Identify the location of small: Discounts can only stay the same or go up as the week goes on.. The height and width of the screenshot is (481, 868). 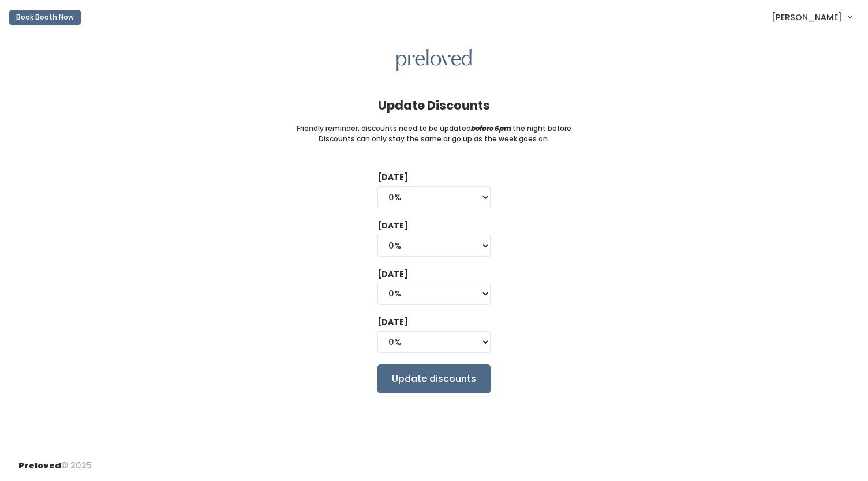
(434, 139).